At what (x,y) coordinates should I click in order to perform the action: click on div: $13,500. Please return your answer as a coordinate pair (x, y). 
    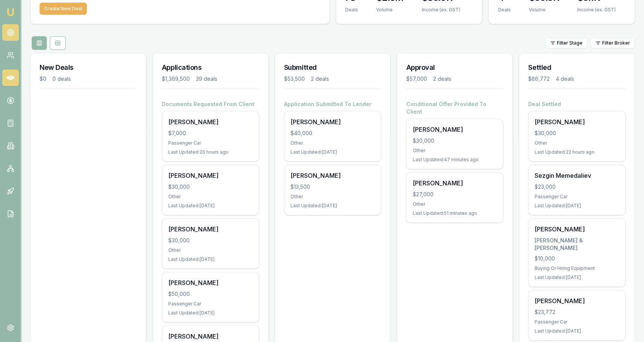
    Looking at the image, I should click on (333, 187).